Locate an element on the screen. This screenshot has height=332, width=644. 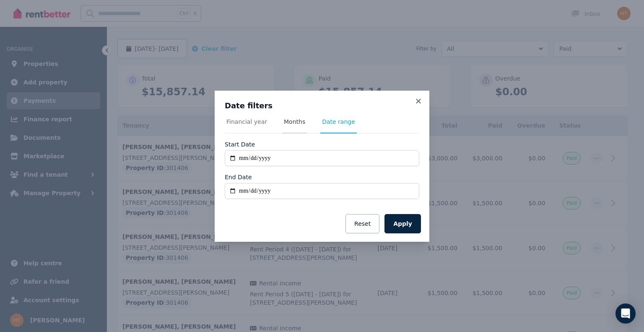
span: Financial year is located at coordinates (247, 122).